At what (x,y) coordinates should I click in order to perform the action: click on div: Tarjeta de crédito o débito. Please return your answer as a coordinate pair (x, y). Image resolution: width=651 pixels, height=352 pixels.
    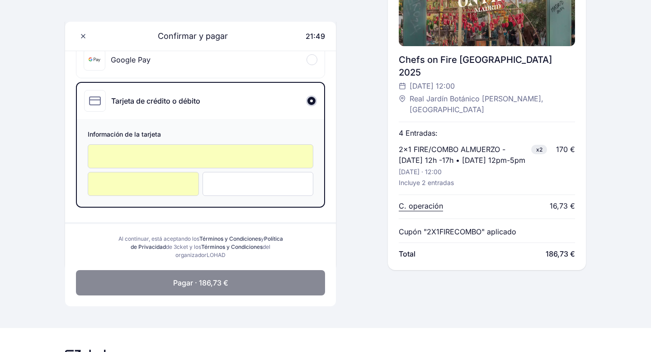
    Looking at the image, I should click on (156, 101).